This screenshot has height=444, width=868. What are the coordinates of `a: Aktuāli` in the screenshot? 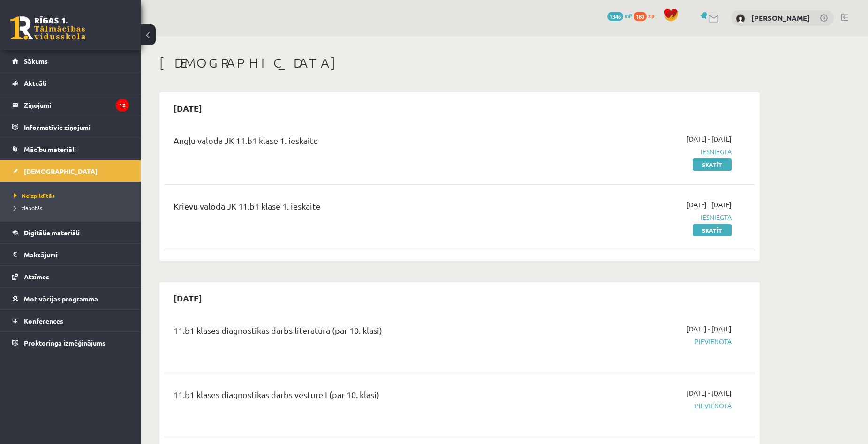 It's located at (70, 83).